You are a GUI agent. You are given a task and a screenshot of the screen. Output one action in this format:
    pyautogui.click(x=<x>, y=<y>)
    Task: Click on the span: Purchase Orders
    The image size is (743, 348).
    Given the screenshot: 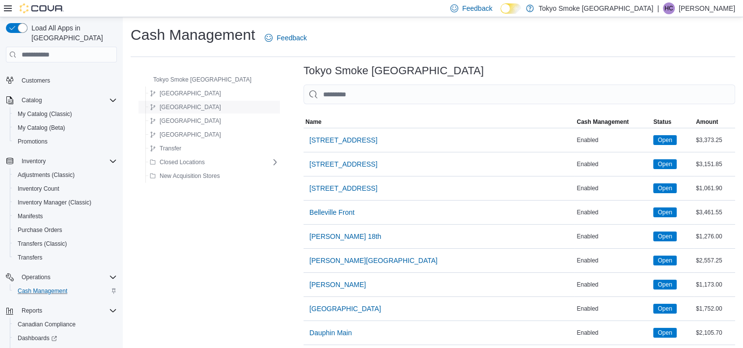 What is the action you would take?
    pyautogui.click(x=65, y=230)
    